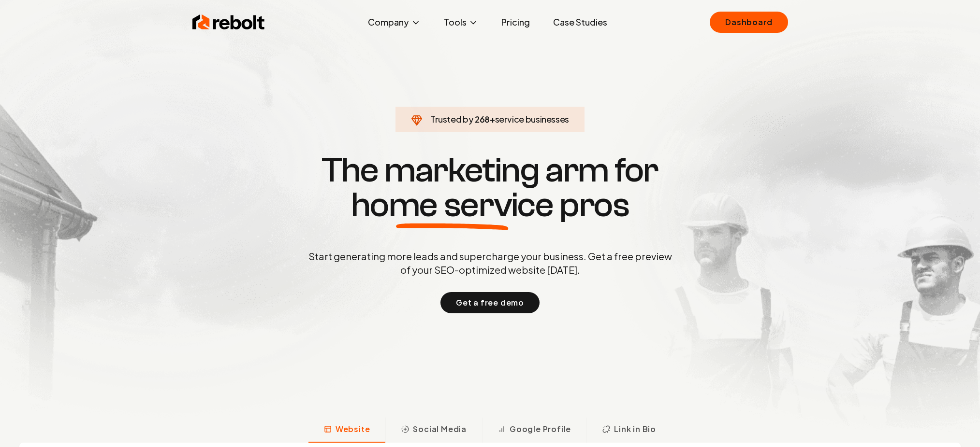 The image size is (980, 447). I want to click on a: Case Studies, so click(581, 22).